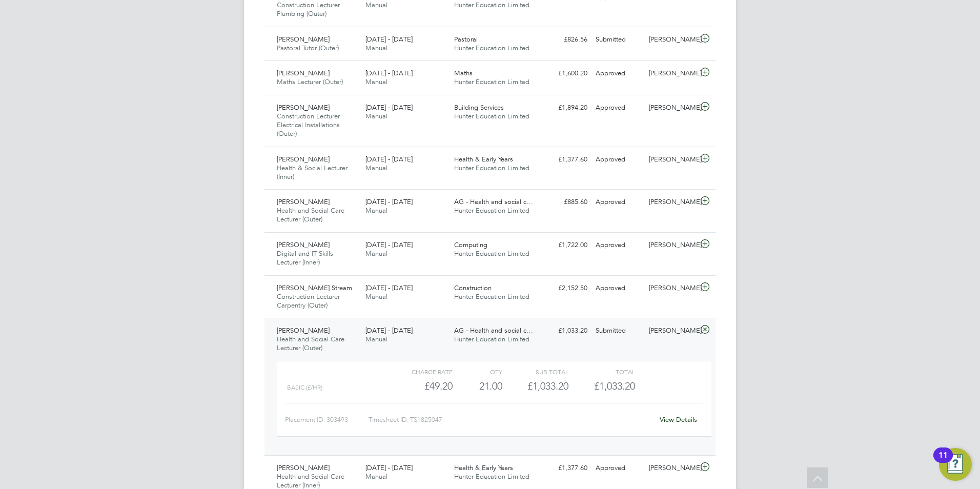 The height and width of the screenshot is (489, 980). What do you see at coordinates (308, 10) in the screenshot?
I see `span: Construction Lecturer Plumbing (Outer)` at bounding box center [308, 10].